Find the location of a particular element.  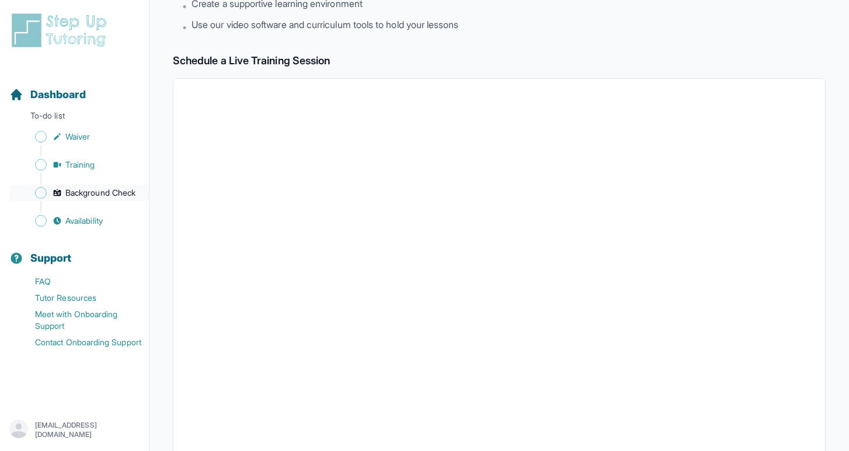

span: Availability is located at coordinates (84, 221).